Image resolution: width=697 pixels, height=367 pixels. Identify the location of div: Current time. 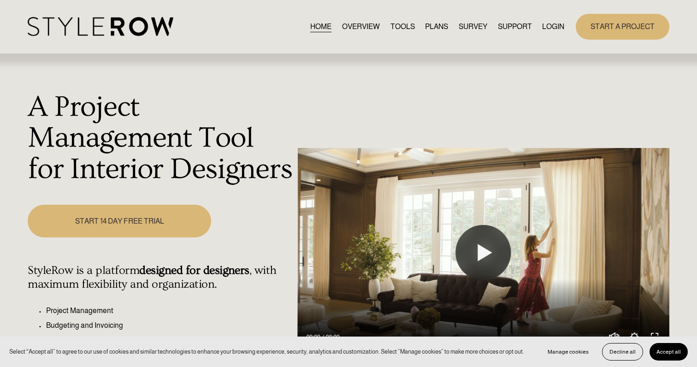
(314, 337).